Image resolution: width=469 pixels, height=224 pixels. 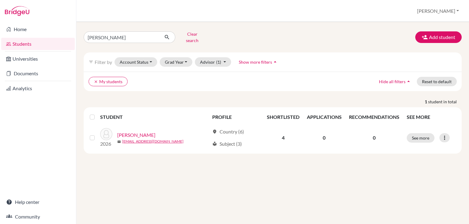 I want to click on i: clear, so click(x=96, y=82).